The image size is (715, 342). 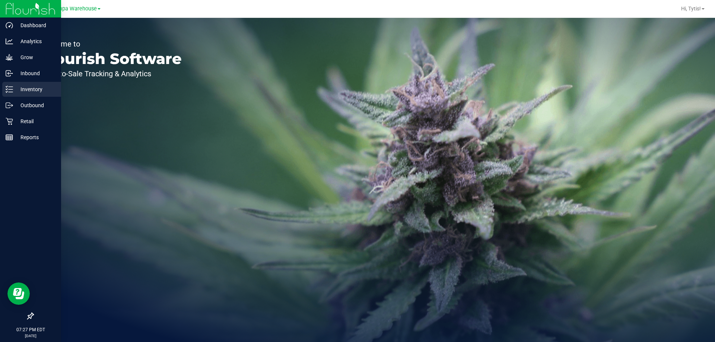 What do you see at coordinates (9, 41) in the screenshot?
I see `inline-svg: Analytics` at bounding box center [9, 41].